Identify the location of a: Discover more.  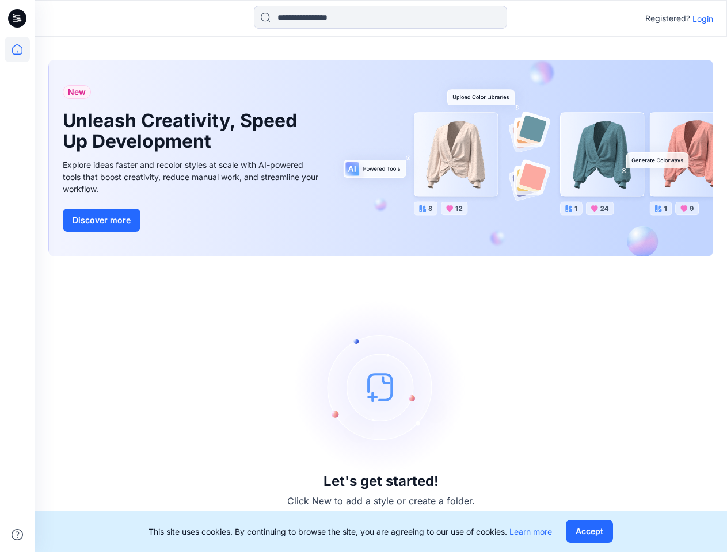
(192, 220).